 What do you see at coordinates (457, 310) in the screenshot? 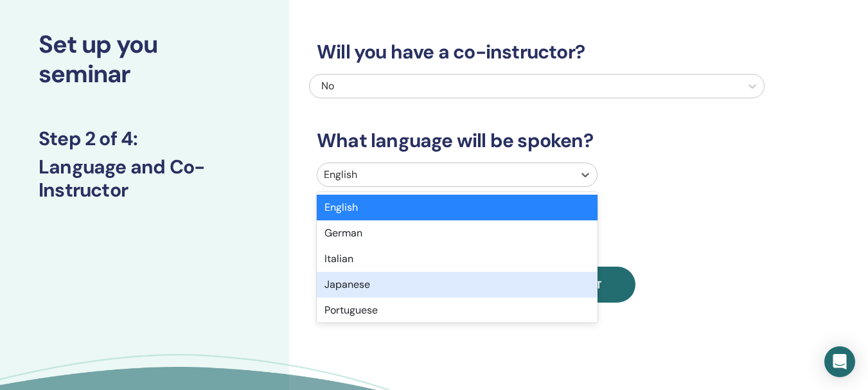
I see `div: Portuguese` at bounding box center [457, 310].